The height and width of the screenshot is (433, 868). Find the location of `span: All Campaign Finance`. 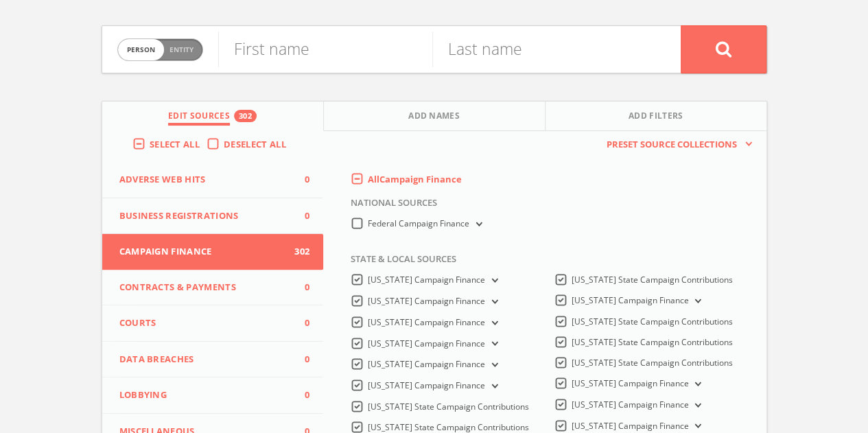

span: All Campaign Finance is located at coordinates (415, 179).